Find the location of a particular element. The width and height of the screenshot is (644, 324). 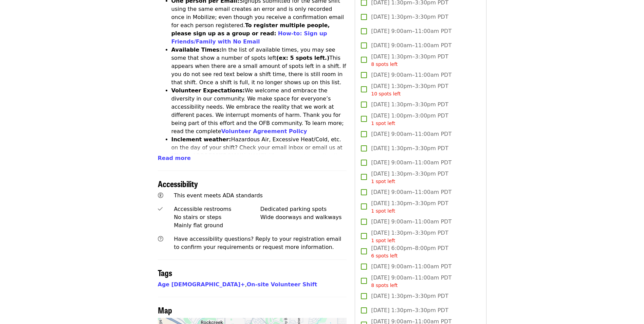

div: Mainly flat ground is located at coordinates (217, 225).